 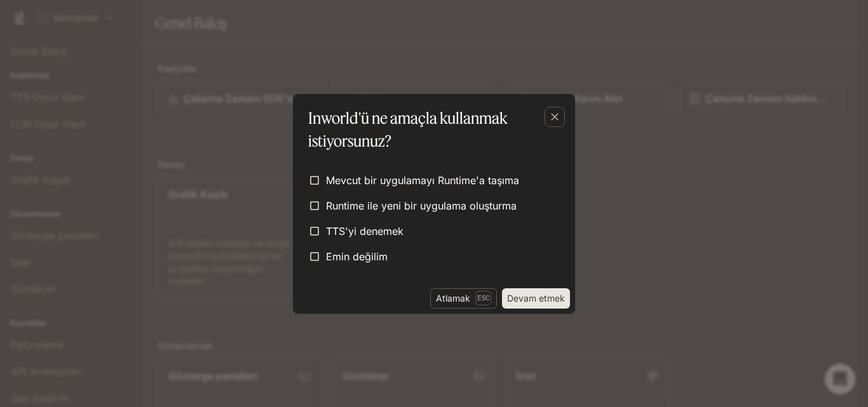 I want to click on font: Esc, so click(x=483, y=298).